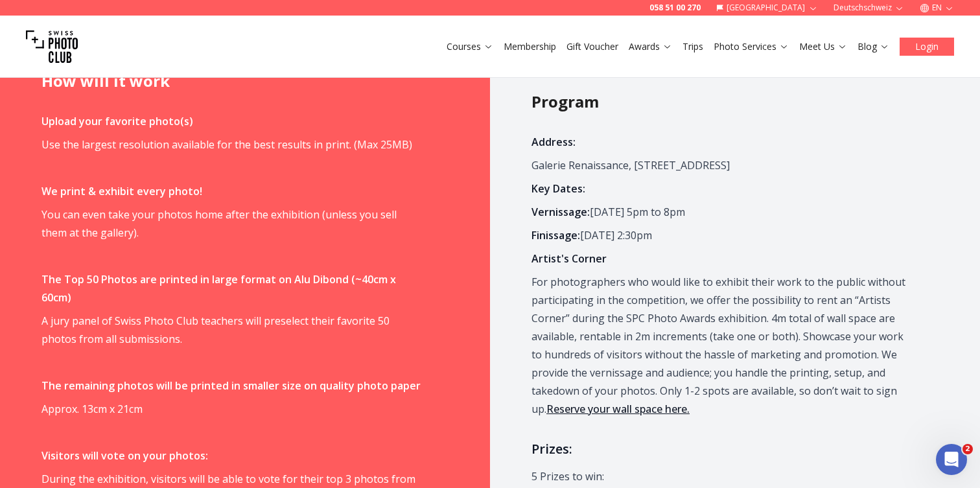 Image resolution: width=980 pixels, height=488 pixels. Describe the element at coordinates (569, 259) in the screenshot. I see `strong: Artist's Corner` at that location.